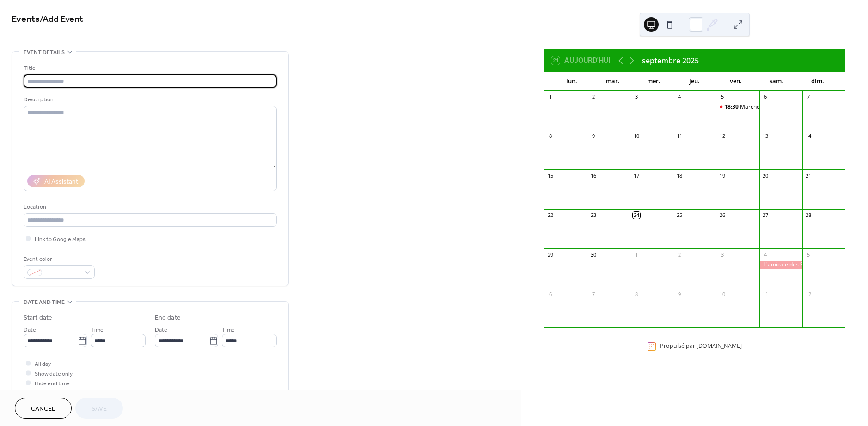 The image size is (868, 426). Describe the element at coordinates (550, 215) in the screenshot. I see `div: 22` at that location.